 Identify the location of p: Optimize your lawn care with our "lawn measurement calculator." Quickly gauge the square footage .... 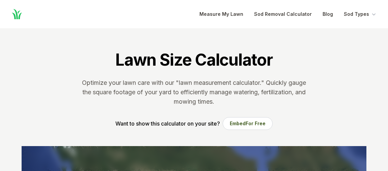
(194, 92).